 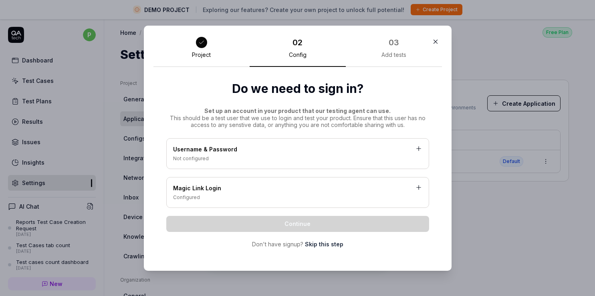 What do you see at coordinates (298, 55) in the screenshot?
I see `div: Config` at bounding box center [298, 55].